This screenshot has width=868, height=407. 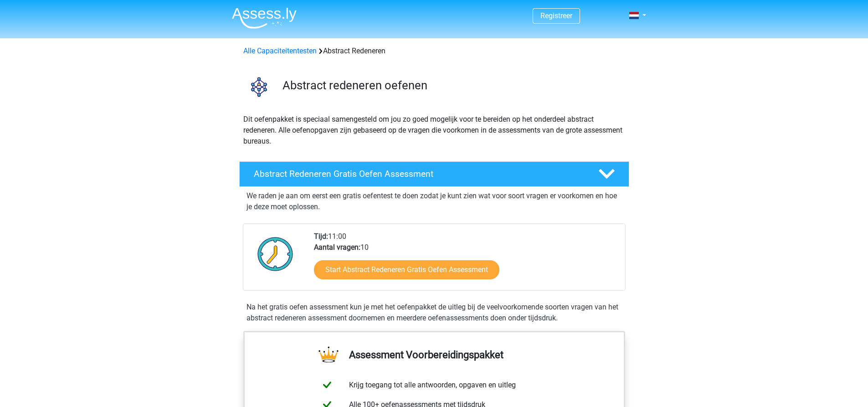 What do you see at coordinates (280, 50) in the screenshot?
I see `a: Alle Capaciteitentesten` at bounding box center [280, 50].